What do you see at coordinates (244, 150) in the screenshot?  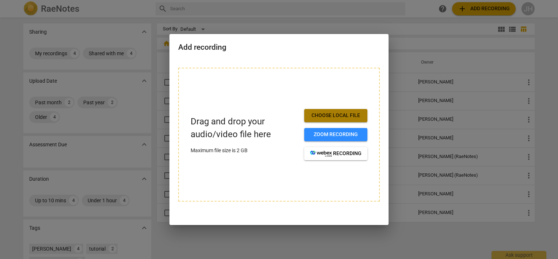 I see `p: Maximum file size is 2 GB` at bounding box center [244, 150].